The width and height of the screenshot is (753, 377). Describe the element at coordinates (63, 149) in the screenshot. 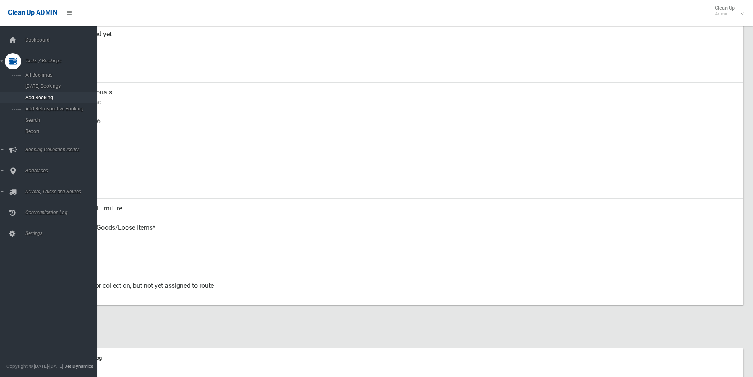

I see `span: Booking Collection Issues` at that location.